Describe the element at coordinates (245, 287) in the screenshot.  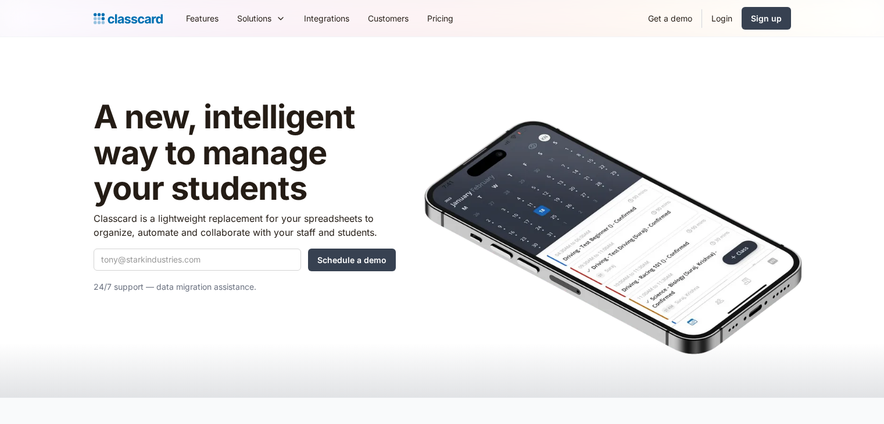
I see `p: 24/7 support — data migration assistance.` at that location.